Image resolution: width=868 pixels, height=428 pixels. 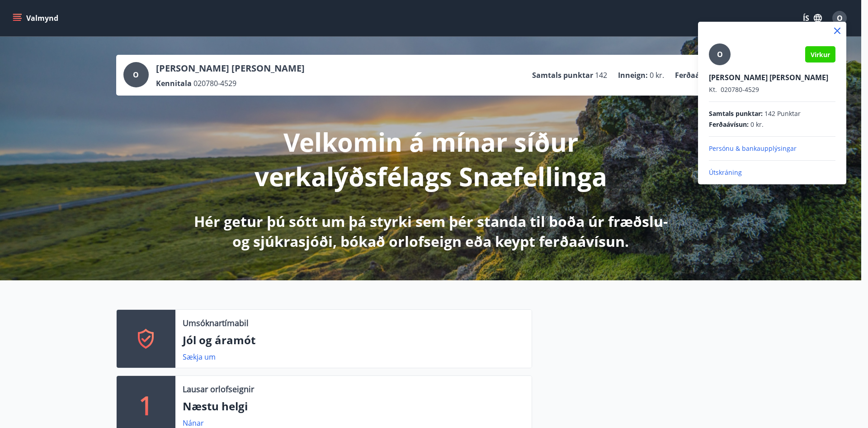 What do you see at coordinates (720, 54) in the screenshot?
I see `span: O` at bounding box center [720, 54].